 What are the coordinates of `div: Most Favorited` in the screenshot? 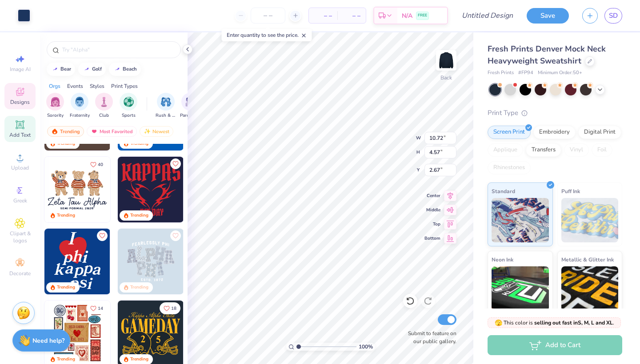 It's located at (112, 132).